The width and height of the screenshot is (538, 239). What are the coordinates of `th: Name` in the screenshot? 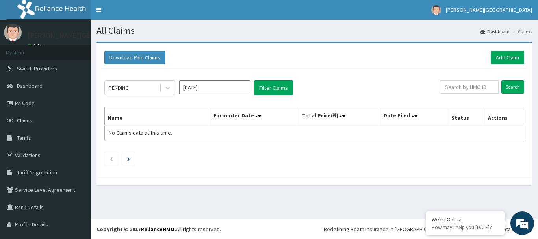 It's located at (158, 117).